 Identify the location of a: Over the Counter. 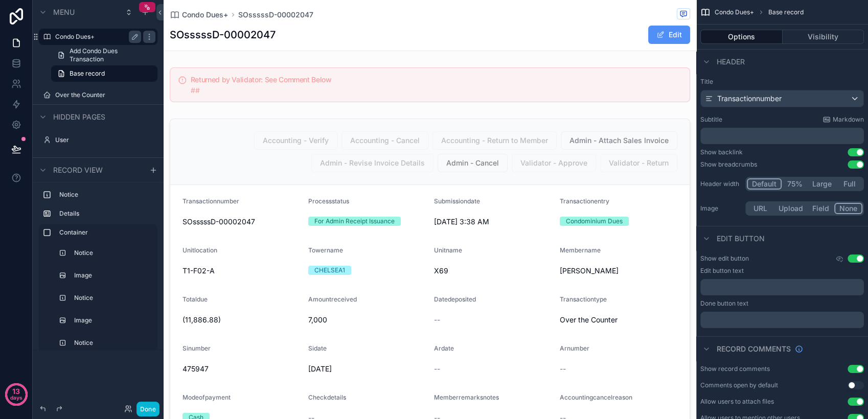
(105, 95).